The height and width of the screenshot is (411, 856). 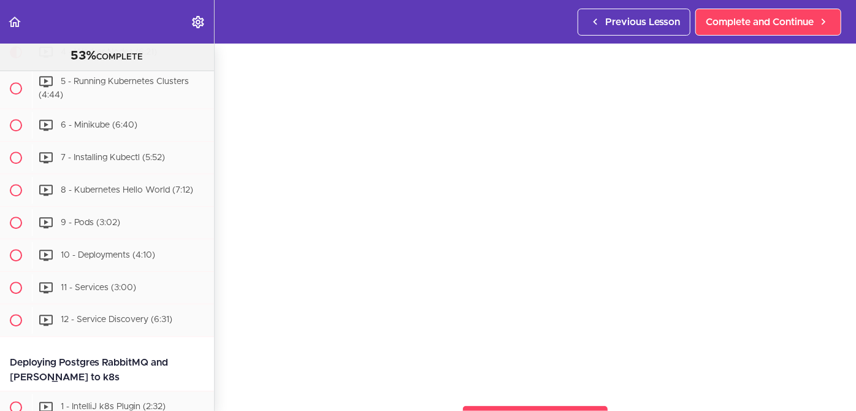 I want to click on span: 12 - Service Discovery (6:31), so click(x=116, y=319).